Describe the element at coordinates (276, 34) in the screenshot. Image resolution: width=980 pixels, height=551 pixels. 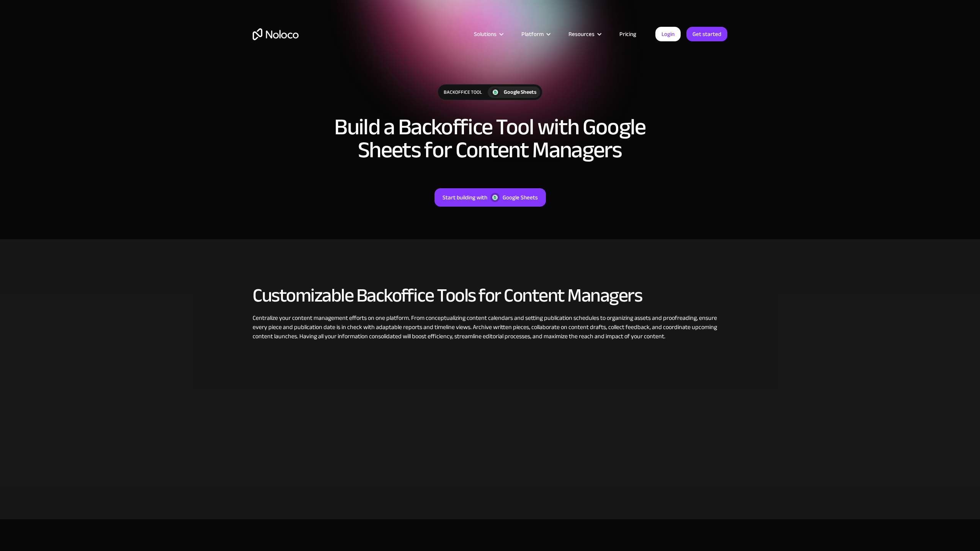
I see `a: home` at that location.